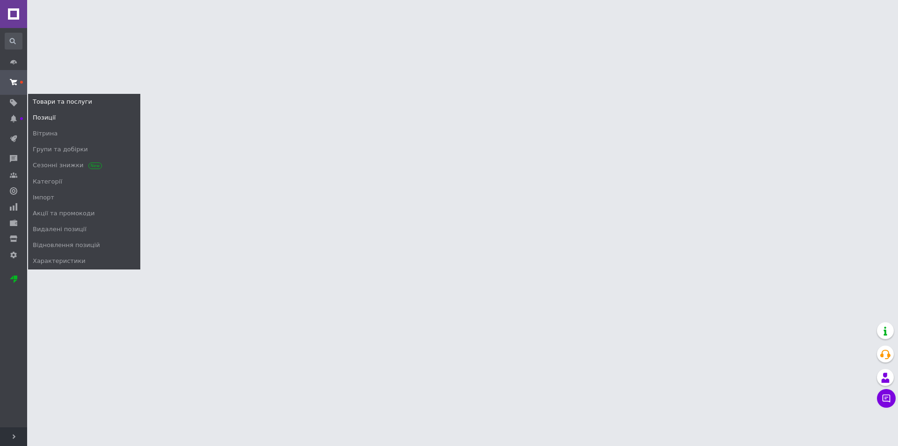 This screenshot has height=446, width=898. I want to click on span: Групи та добірки, so click(60, 150).